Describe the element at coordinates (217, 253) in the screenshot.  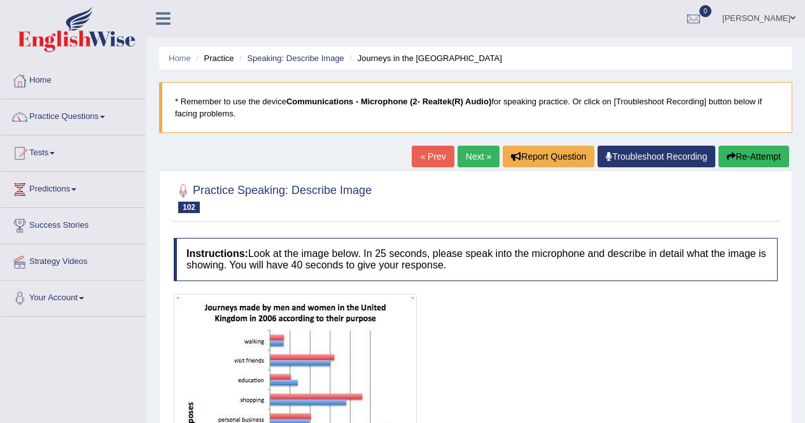
I see `b: Instructions:` at that location.